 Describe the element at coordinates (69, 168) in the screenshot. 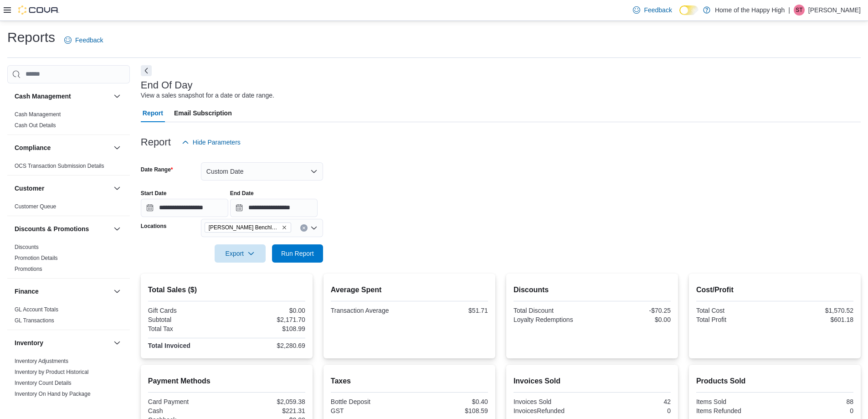

I see `div: Compliance` at that location.